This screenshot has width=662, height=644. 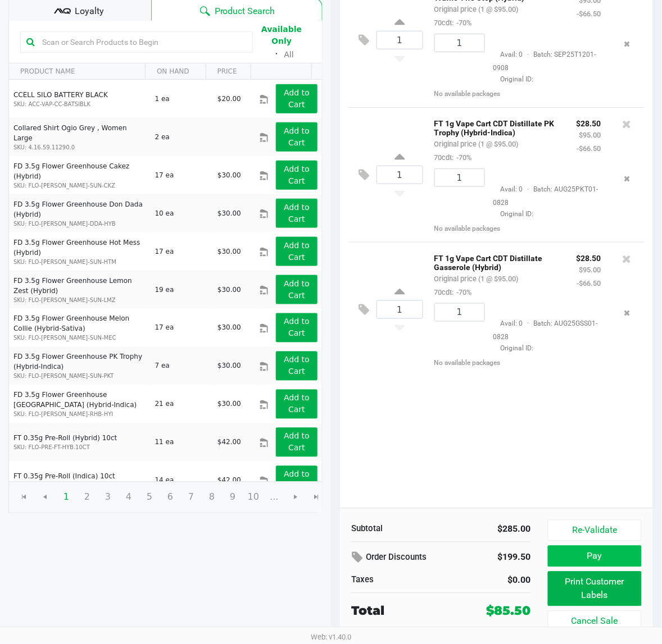 What do you see at coordinates (392, 581) in the screenshot?
I see `div: Taxes` at bounding box center [392, 581].